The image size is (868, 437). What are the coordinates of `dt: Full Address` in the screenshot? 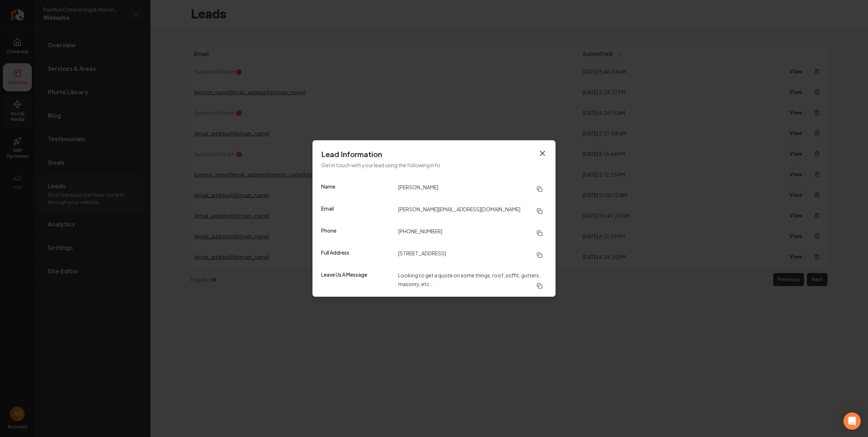 It's located at (357, 256).